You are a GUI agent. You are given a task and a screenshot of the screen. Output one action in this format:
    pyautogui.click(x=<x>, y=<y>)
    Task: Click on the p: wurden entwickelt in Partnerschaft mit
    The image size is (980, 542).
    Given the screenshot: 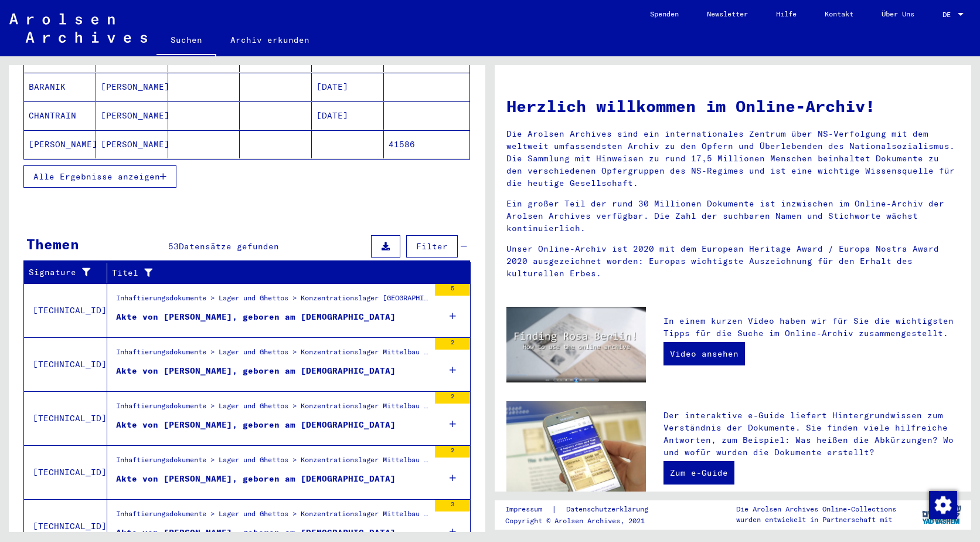 What is the action you would take?
    pyautogui.click(x=816, y=520)
    